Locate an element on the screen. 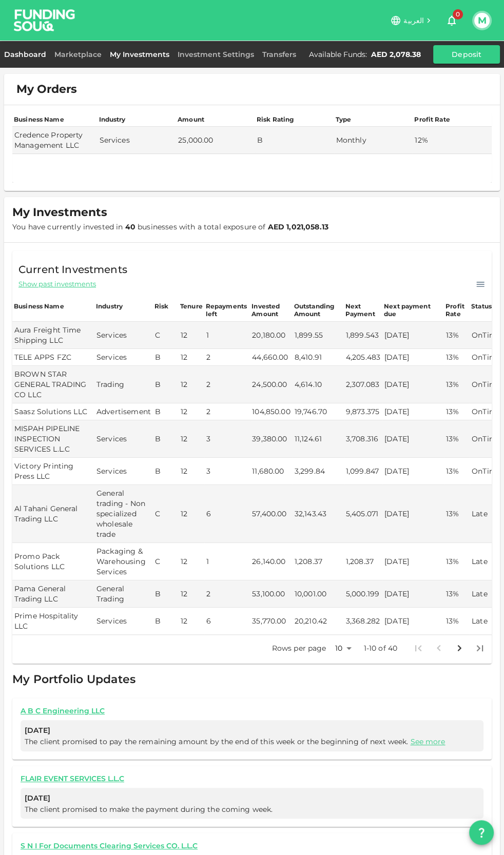  div: Available Funds : is located at coordinates (337, 55).